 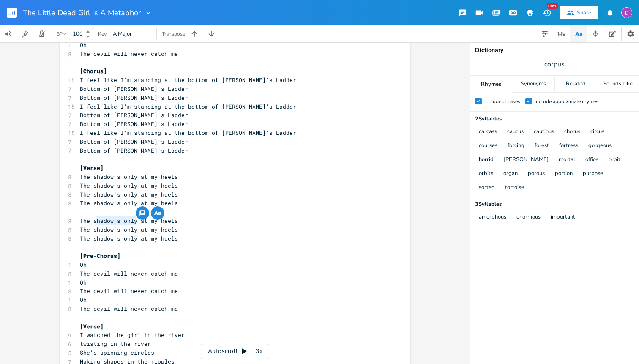 What do you see at coordinates (488, 146) in the screenshot?
I see `button: courses` at bounding box center [488, 146].